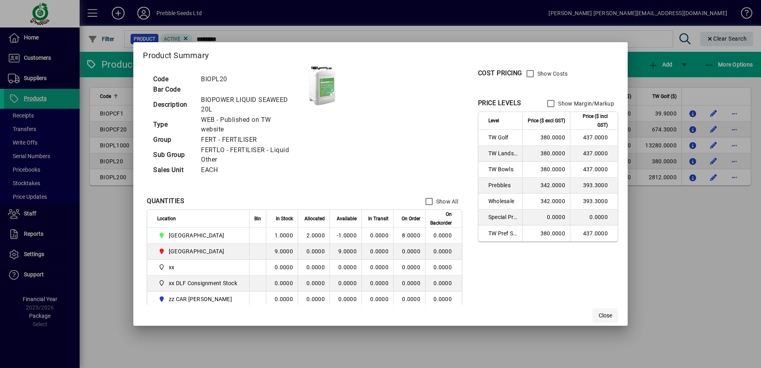  Describe the element at coordinates (173, 90) in the screenshot. I see `td: Bar Code` at that location.